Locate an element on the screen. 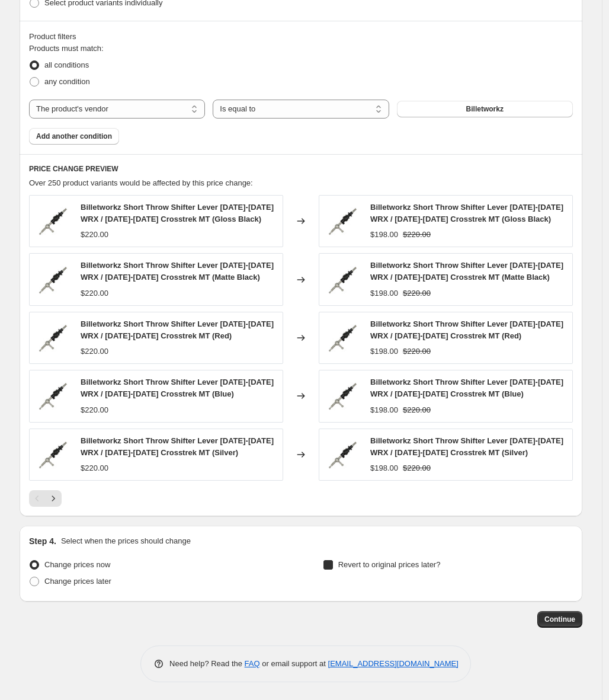 The height and width of the screenshot is (700, 609). h6: PRICE CHANGE PREVIEW is located at coordinates (301, 169).